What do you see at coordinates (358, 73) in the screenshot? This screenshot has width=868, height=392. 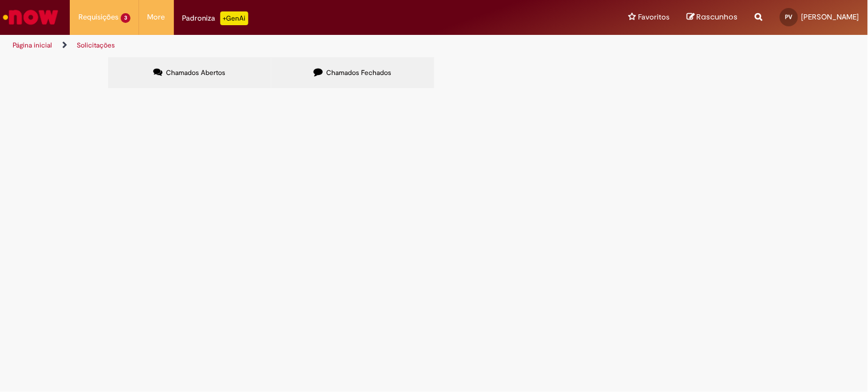 I see `span: Chamados Fechados` at bounding box center [358, 73].